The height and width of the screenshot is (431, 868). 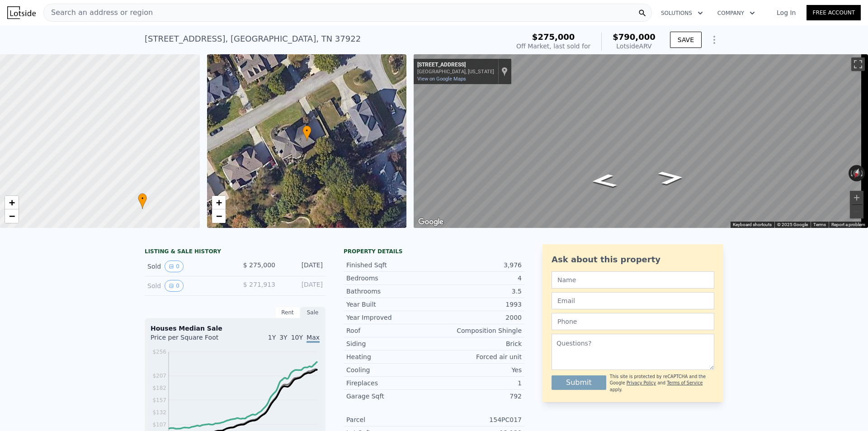 I want to click on tspan: $256, so click(x=159, y=352).